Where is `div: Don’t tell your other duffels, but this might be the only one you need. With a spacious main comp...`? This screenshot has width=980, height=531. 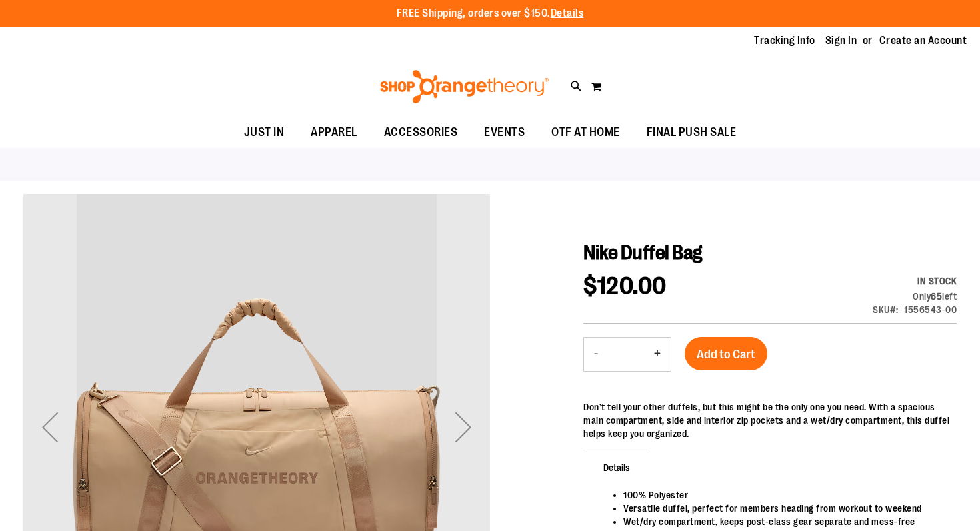 div: Don’t tell your other duffels, but this might be the only one you need. With a spacious main comp... is located at coordinates (770, 421).